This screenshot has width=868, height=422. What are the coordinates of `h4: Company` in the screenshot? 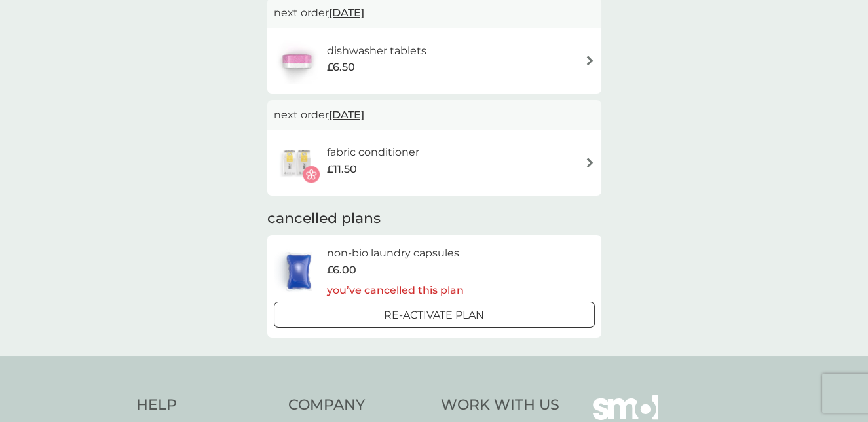 It's located at (358, 406).